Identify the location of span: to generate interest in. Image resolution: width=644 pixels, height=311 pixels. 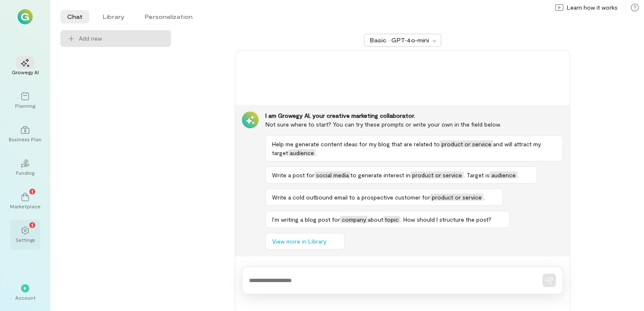
(381, 175).